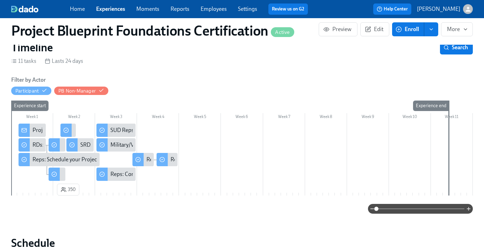  Describe the element at coordinates (27, 91) in the screenshot. I see `div: Hide Participant` at that location.